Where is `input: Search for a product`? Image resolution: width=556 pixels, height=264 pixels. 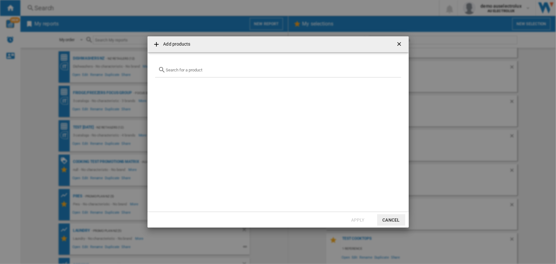 input: Search for a product is located at coordinates (282, 70).